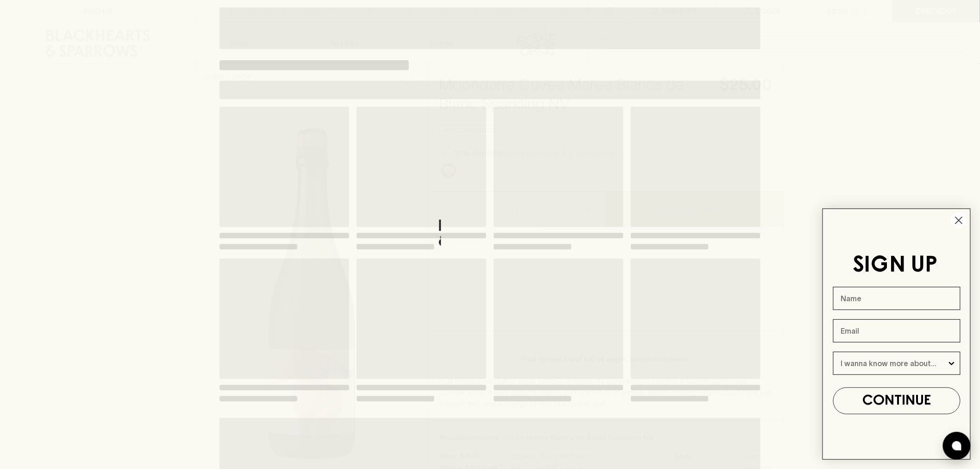 Image resolution: width=980 pixels, height=469 pixels. Describe the element at coordinates (895, 266) in the screenshot. I see `span: SIGN UP` at that location.